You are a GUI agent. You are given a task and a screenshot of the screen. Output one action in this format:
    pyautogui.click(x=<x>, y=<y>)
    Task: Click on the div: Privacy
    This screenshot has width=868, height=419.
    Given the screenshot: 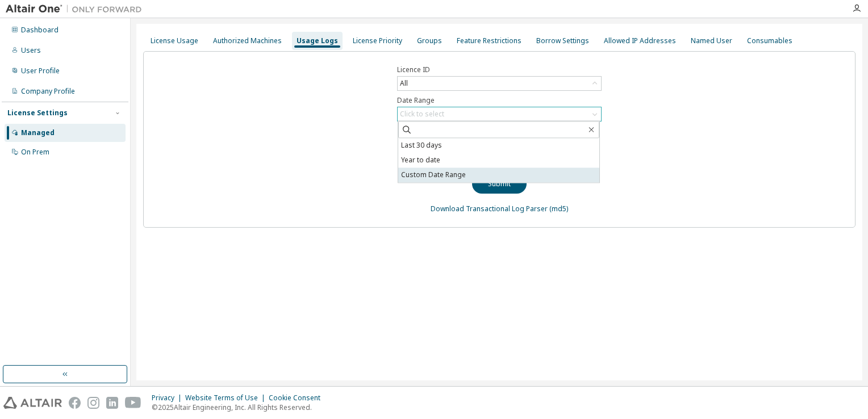 What is the action you would take?
    pyautogui.click(x=168, y=398)
    